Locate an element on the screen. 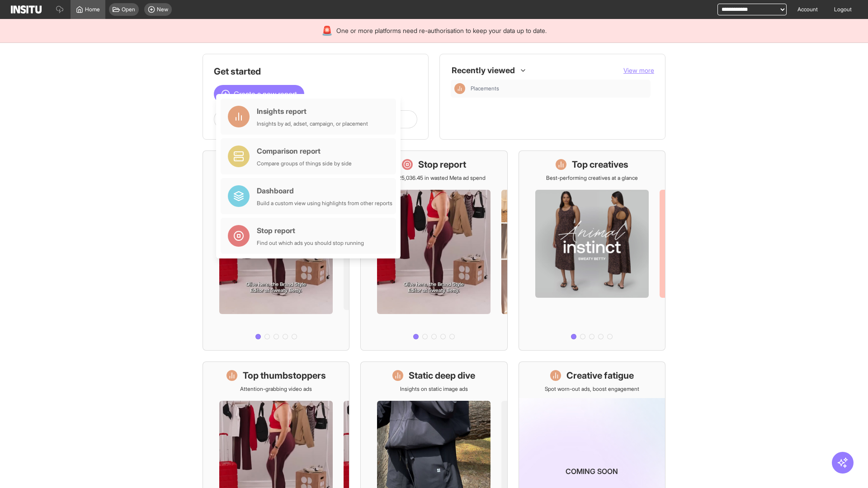  div: Find out which ads you should stop running is located at coordinates (310, 243).